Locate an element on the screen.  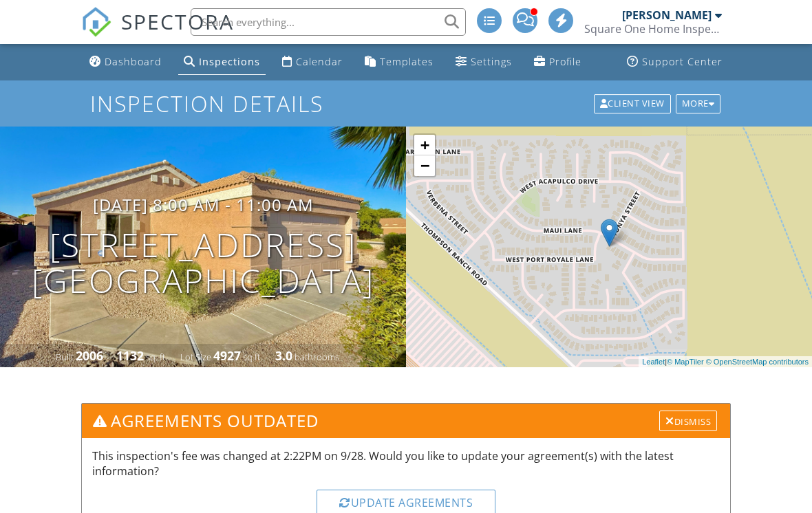
div: Dashboard is located at coordinates (133, 61).